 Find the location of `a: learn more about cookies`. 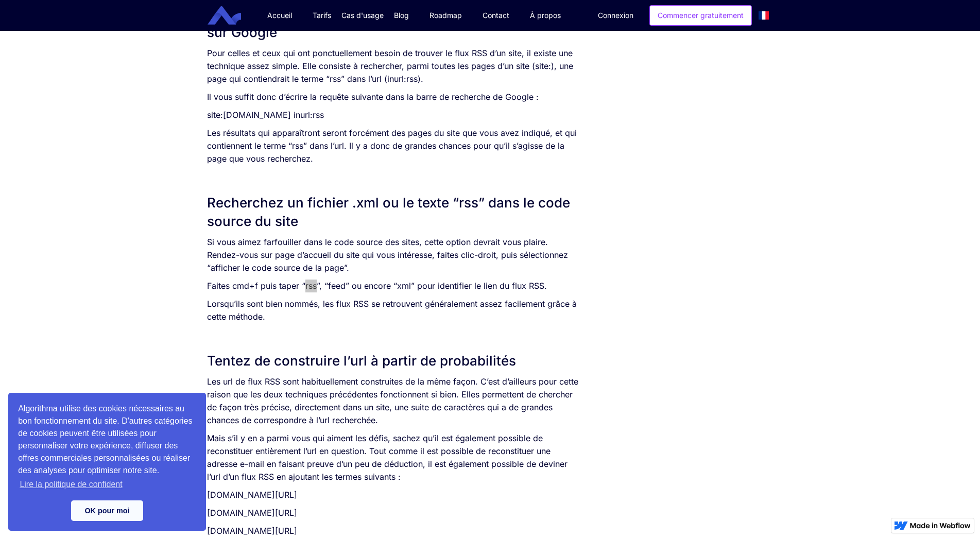

a: learn more about cookies is located at coordinates (71, 485).